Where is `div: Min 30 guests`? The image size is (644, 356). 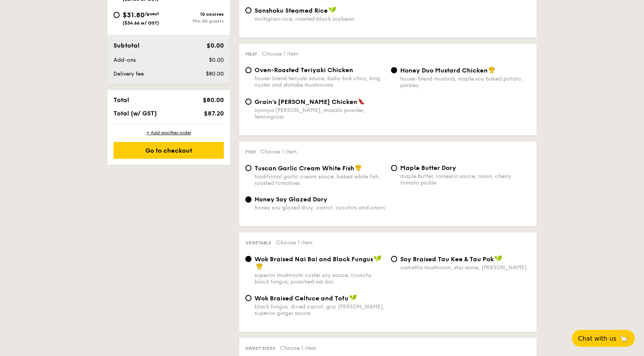
div: Min 30 guests is located at coordinates (196, 21).